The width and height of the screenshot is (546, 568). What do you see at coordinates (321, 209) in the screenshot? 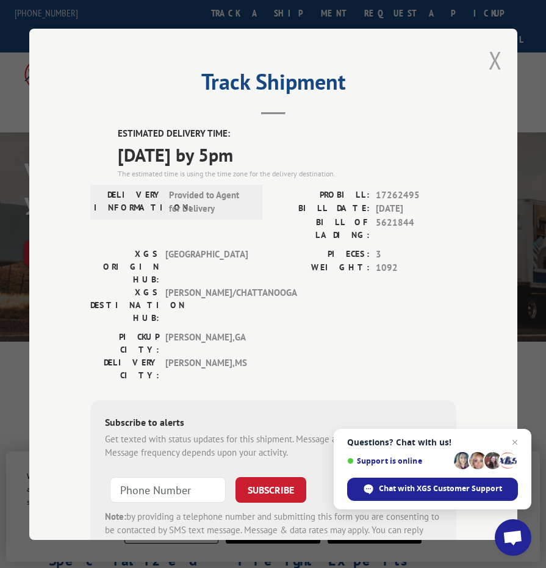
I see `label: BILL DATE:` at bounding box center [321, 209].